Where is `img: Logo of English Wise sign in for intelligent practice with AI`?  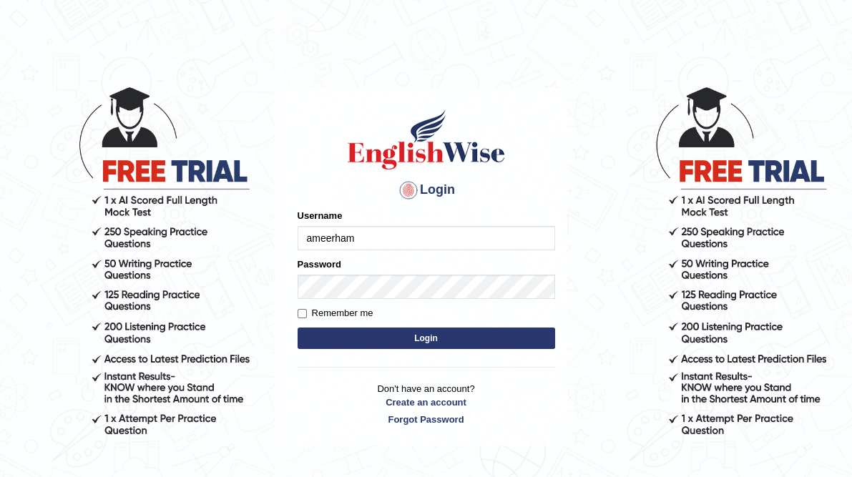 img: Logo of English Wise sign in for intelligent practice with AI is located at coordinates (427, 140).